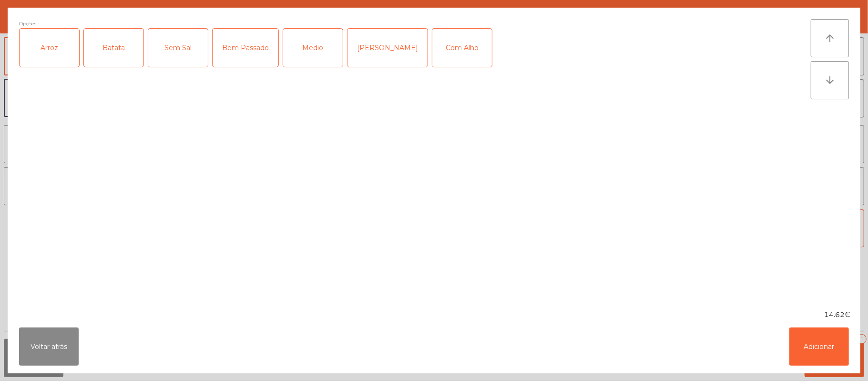 The image size is (868, 381). I want to click on button: arrow_upward, so click(830, 38).